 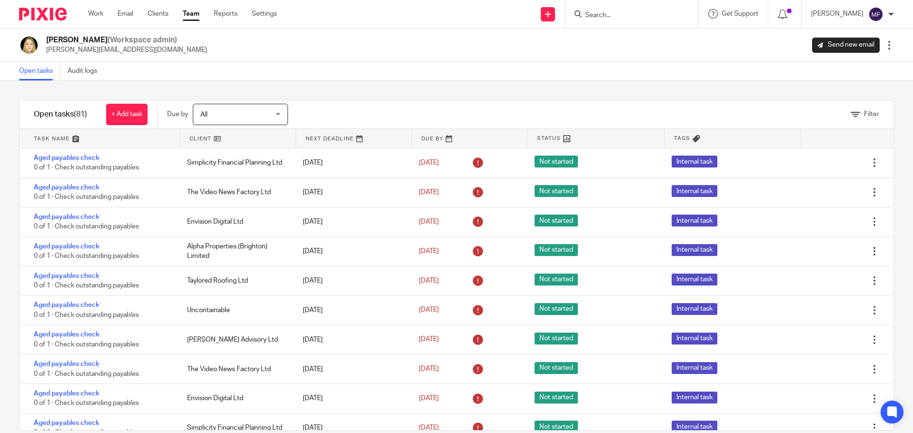 I want to click on h1: Open tasks, so click(x=60, y=114).